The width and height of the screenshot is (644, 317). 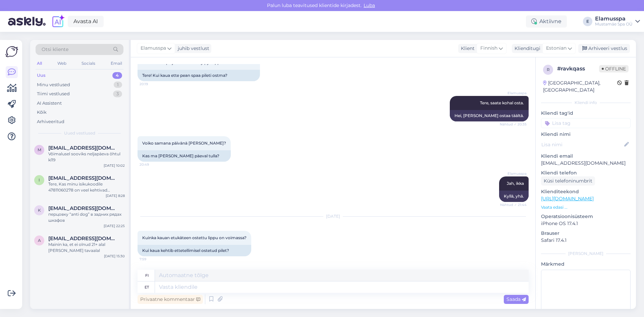 What do you see at coordinates (192, 48) in the screenshot?
I see `div: juhib vestlust` at bounding box center [192, 48].